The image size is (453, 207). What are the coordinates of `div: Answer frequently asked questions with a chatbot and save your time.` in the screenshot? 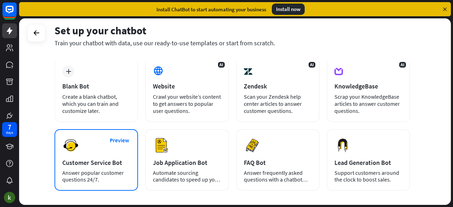 It's located at (278, 176).